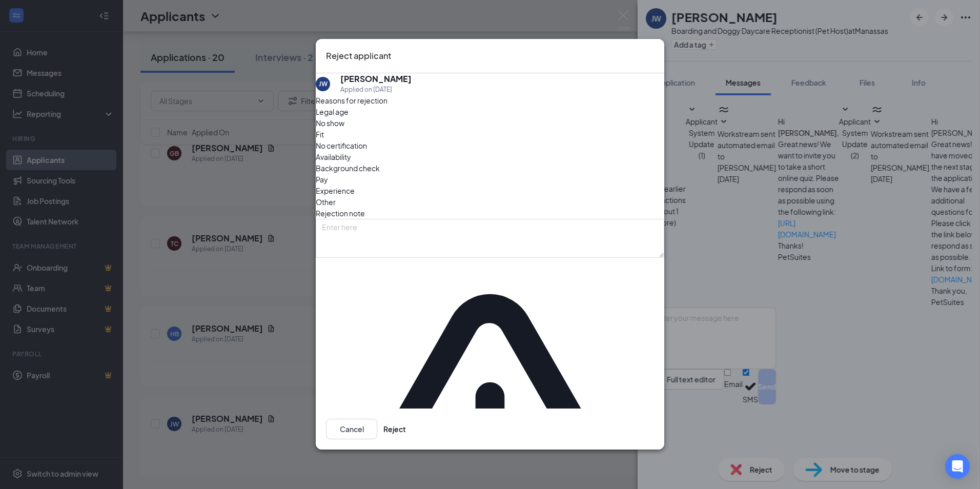  Describe the element at coordinates (340, 213) in the screenshot. I see `span: Rejection note` at that location.